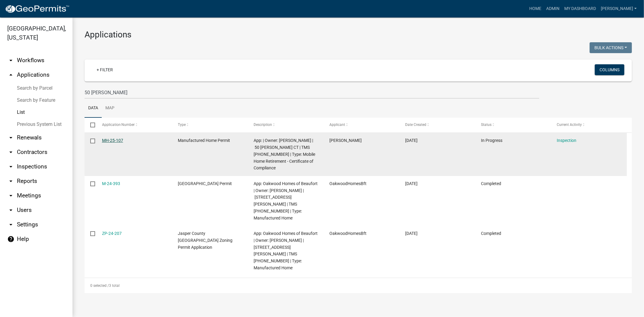 This screenshot has height=317, width=644. I want to click on i: help, so click(11, 239).